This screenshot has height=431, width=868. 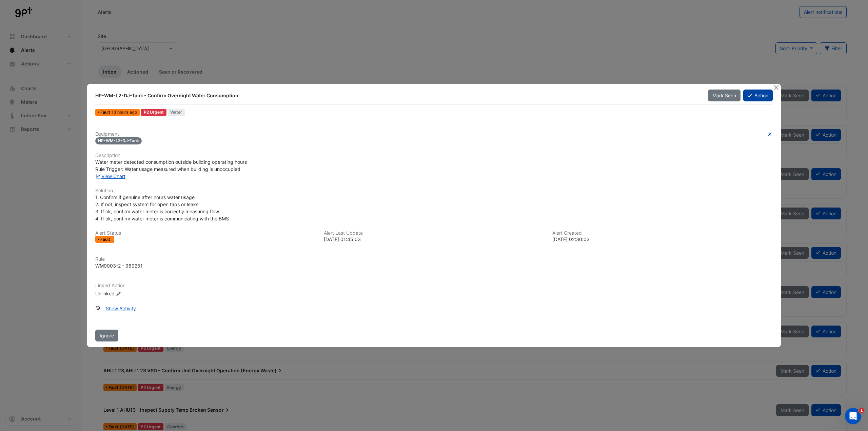 What do you see at coordinates (171, 166) in the screenshot?
I see `span: Water meter detected consumption outside building operating hours Rule Trigger: Water usage measu...` at bounding box center [171, 166].